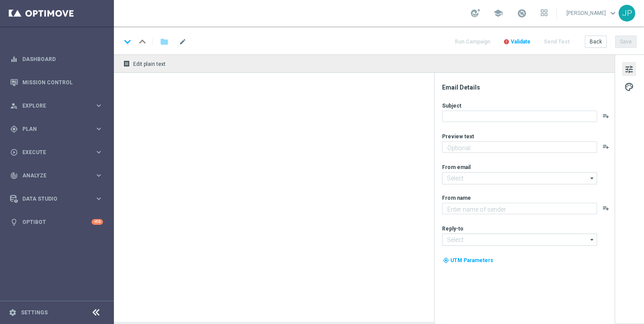 The height and width of the screenshot is (324, 644). What do you see at coordinates (53, 152) in the screenshot?
I see `div: Execute` at bounding box center [53, 152].